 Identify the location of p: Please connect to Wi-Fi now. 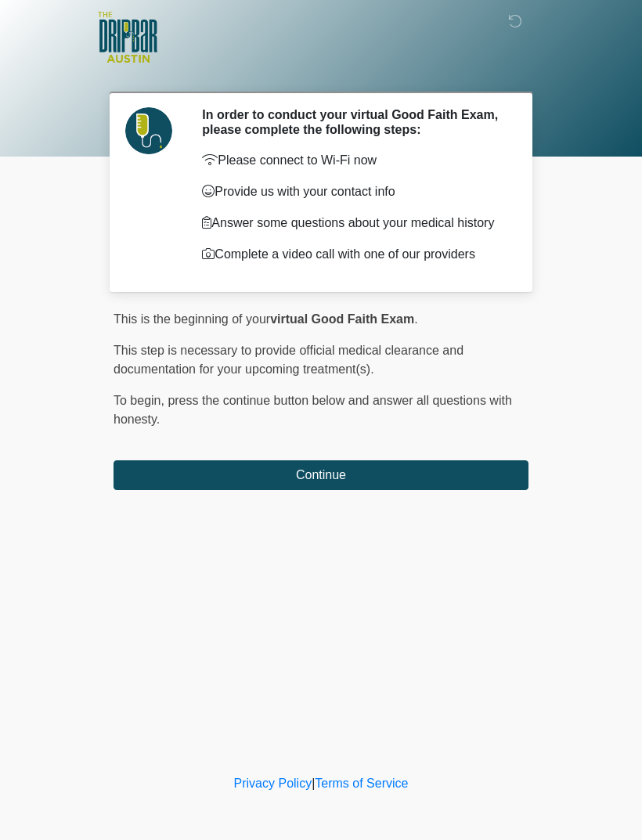
(353, 161).